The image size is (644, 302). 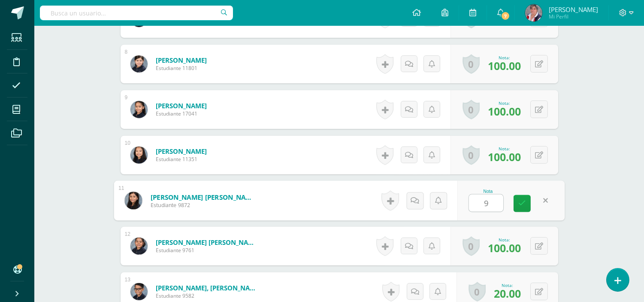 I want to click on span: Estudiante 9582, so click(x=207, y=296).